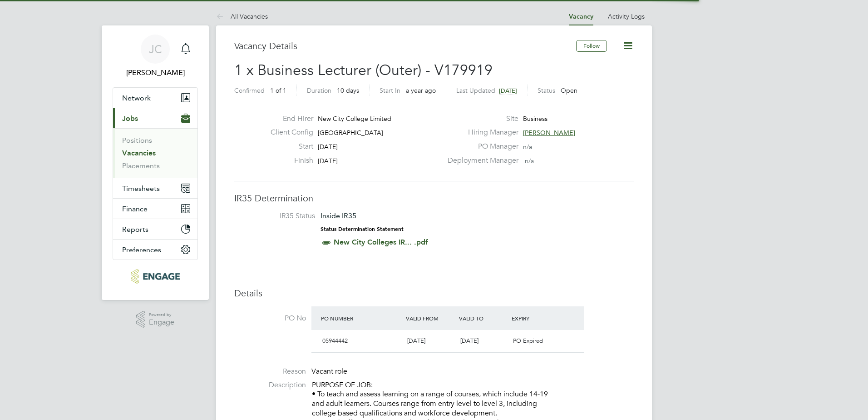  I want to click on span: New City College Limited, so click(355, 118).